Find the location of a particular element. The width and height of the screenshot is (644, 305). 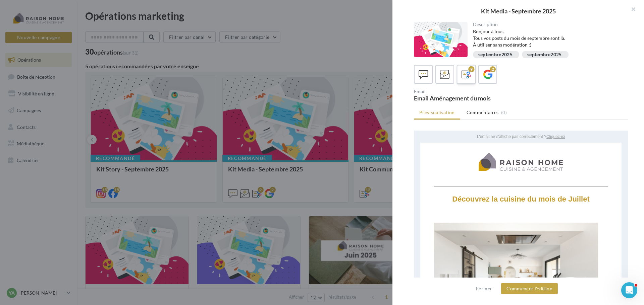

div: 9 is located at coordinates (471, 69).